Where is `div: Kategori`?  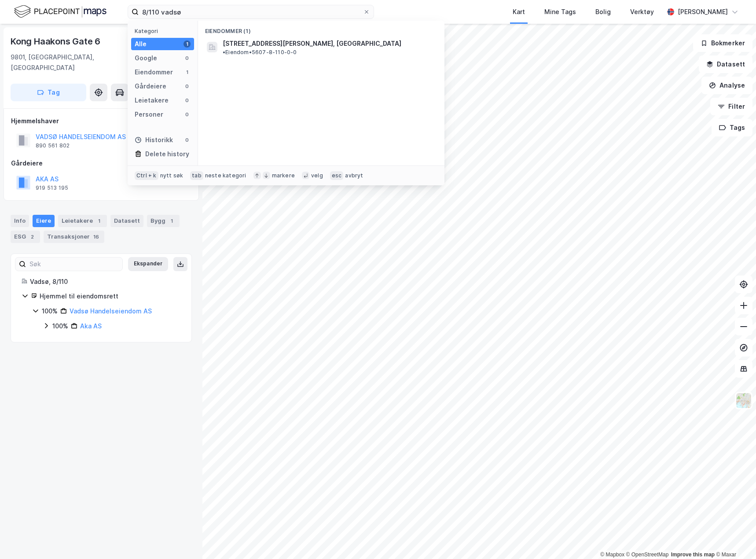 div: Kategori is located at coordinates (164, 31).